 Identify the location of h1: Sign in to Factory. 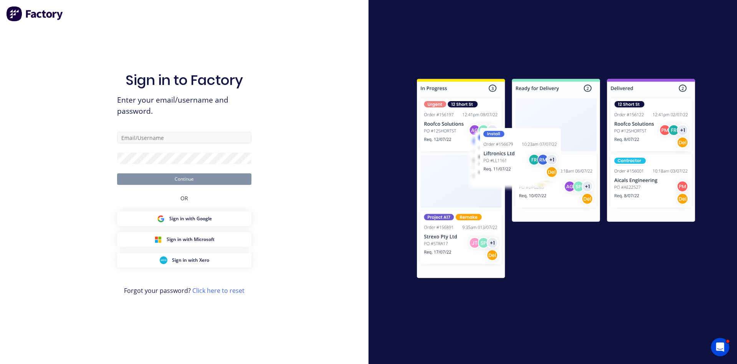
(184, 80).